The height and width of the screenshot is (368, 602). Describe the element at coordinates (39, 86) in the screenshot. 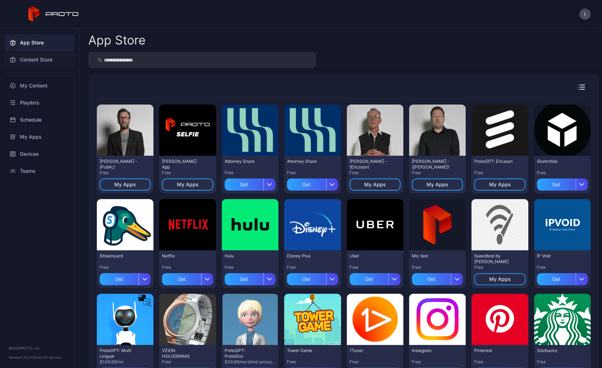

I see `a: My Content` at that location.